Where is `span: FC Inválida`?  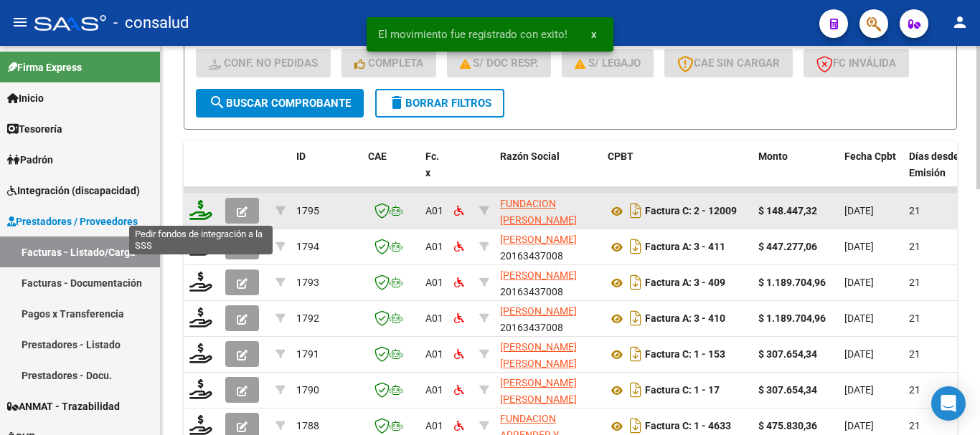
span: FC Inválida is located at coordinates (856, 63).